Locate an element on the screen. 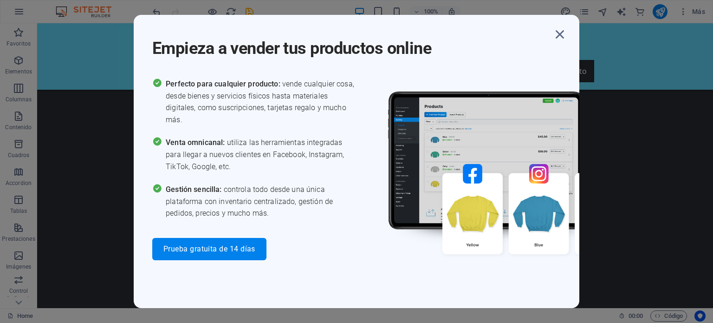  span: Perfecto para cualquier producto: is located at coordinates (224, 84).